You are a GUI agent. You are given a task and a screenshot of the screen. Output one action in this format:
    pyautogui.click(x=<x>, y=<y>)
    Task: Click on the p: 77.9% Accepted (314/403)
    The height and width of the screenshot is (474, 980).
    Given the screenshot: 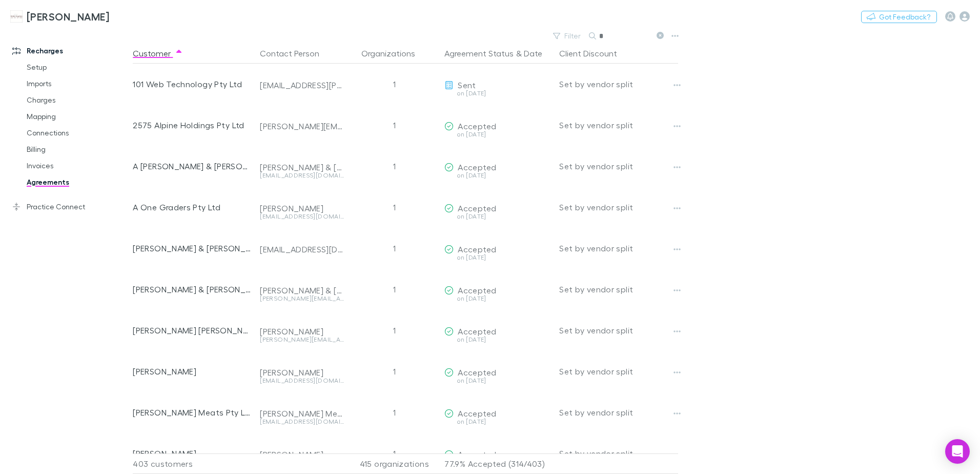 What is the action you would take?
    pyautogui.click(x=498, y=464)
    